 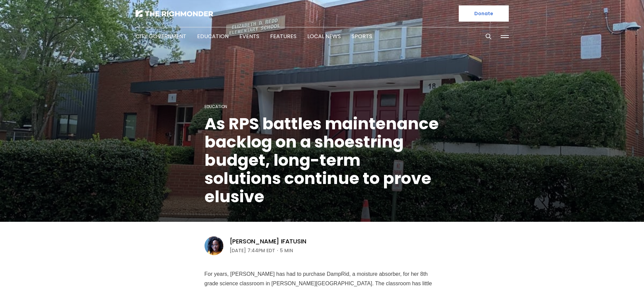 I want to click on a: City Government, so click(x=161, y=36).